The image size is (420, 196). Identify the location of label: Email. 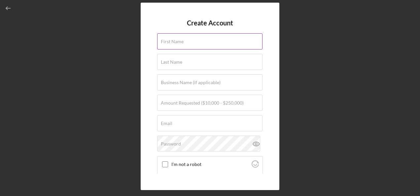
(166, 123).